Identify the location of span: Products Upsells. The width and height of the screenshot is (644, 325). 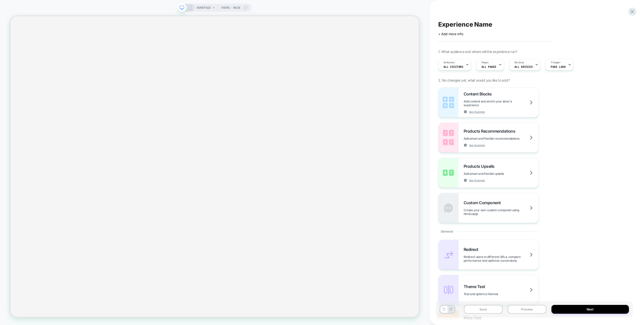
(481, 166).